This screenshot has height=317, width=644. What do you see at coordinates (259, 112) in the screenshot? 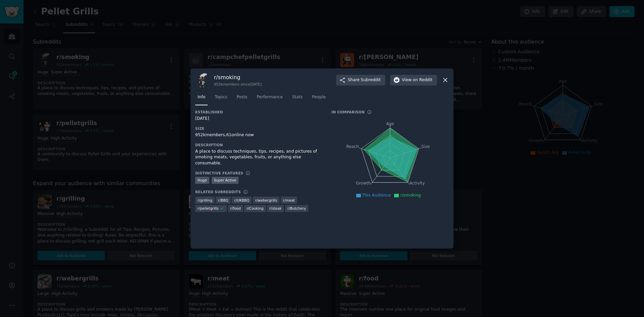
I see `h3: Established` at bounding box center [259, 112].